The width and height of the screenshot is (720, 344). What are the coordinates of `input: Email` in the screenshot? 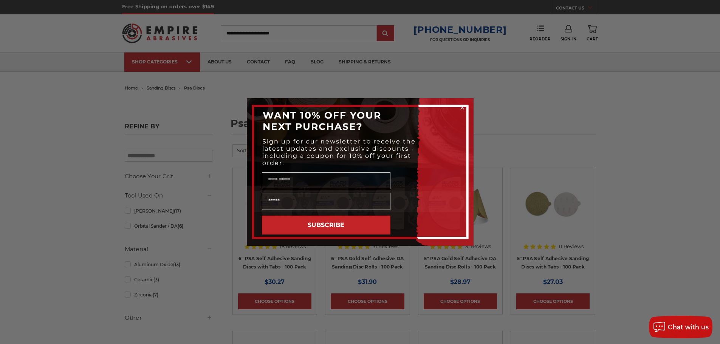 It's located at (326, 201).